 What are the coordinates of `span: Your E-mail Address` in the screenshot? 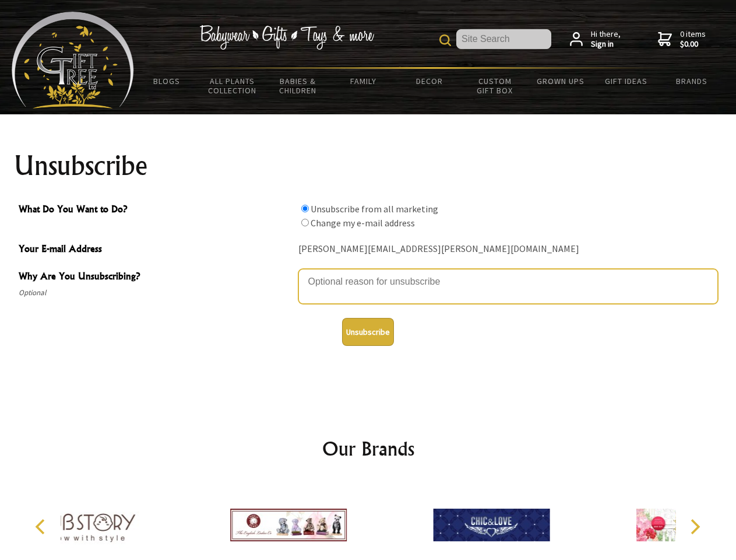 It's located at (156, 249).